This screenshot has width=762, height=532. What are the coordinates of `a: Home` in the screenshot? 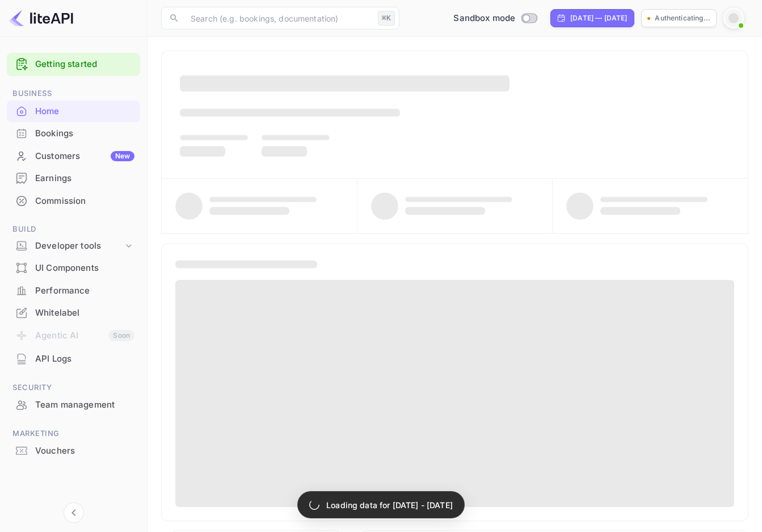 It's located at (74, 111).